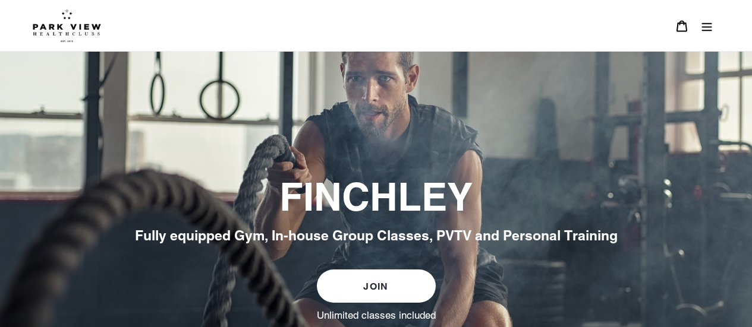  Describe the element at coordinates (376, 235) in the screenshot. I see `span: Fully equipped Gym, In-house Group Classes, PVTV and Personal Training` at that location.